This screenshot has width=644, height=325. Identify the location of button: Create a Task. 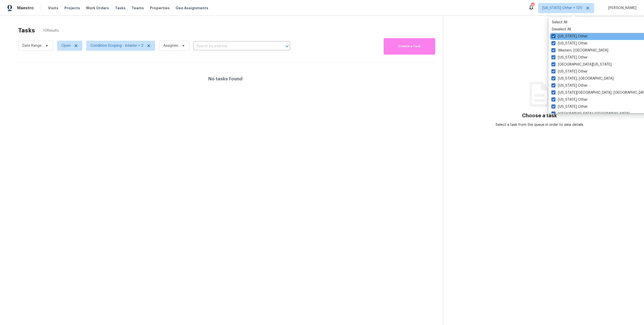
(409, 46).